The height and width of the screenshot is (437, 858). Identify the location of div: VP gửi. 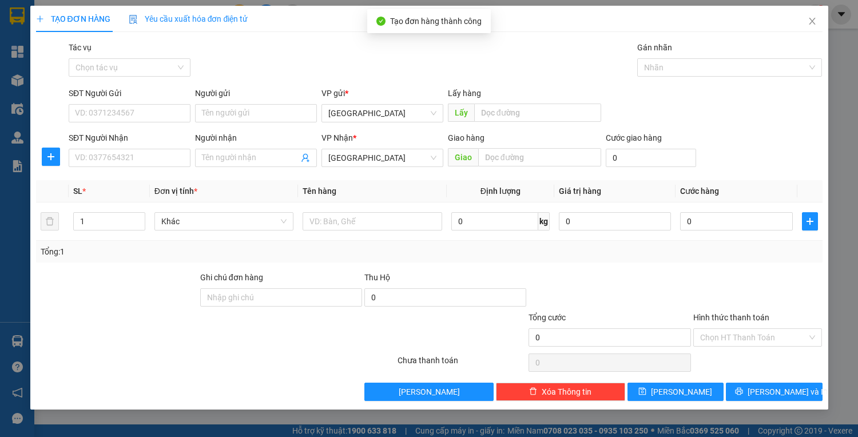
(382, 93).